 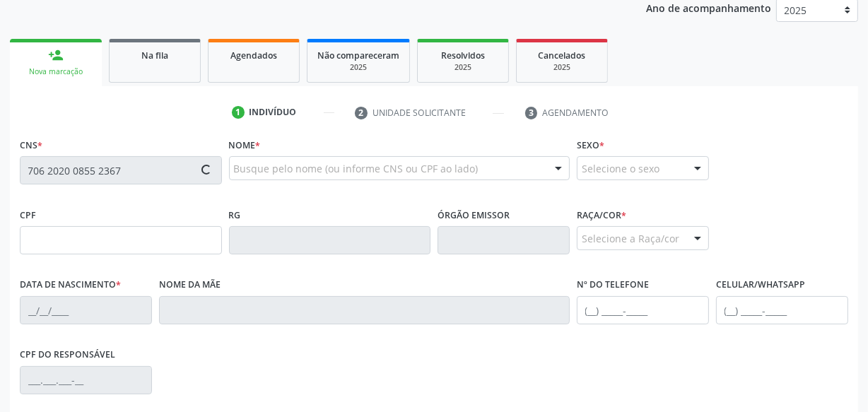 What do you see at coordinates (602, 215) in the screenshot?
I see `label: Raça/cor` at bounding box center [602, 215].